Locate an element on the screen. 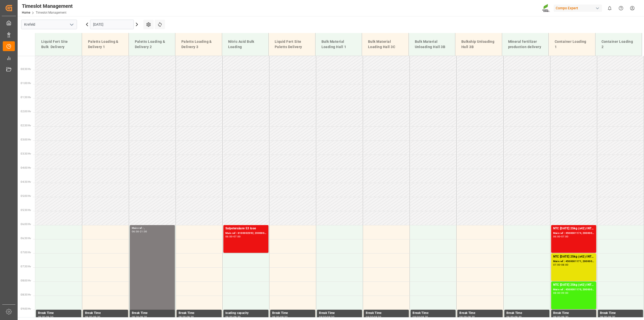  span: 01:00 Hr is located at coordinates (26, 83).